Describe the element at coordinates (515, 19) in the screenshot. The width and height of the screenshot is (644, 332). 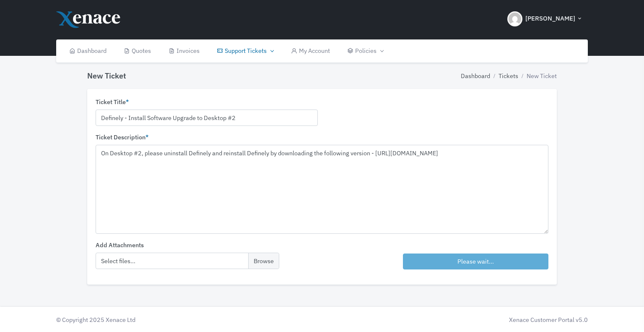
I see `img: Header Avatar` at that location.